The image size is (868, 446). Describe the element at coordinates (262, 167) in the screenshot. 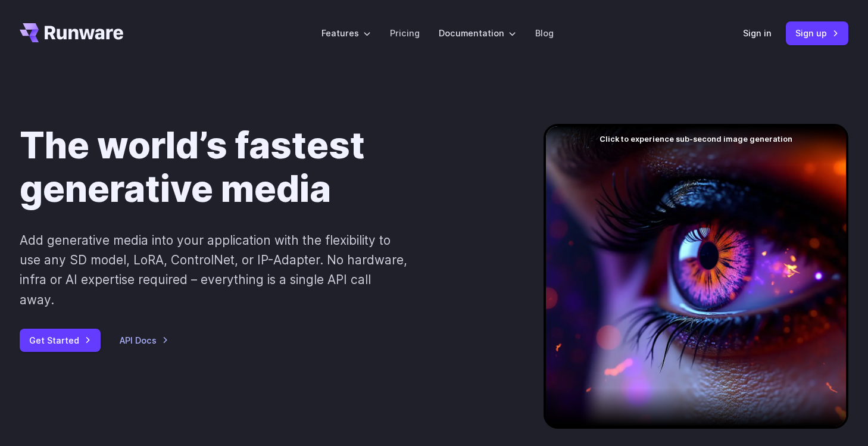

I see `h1: The world’s fastest generative media` at that location.